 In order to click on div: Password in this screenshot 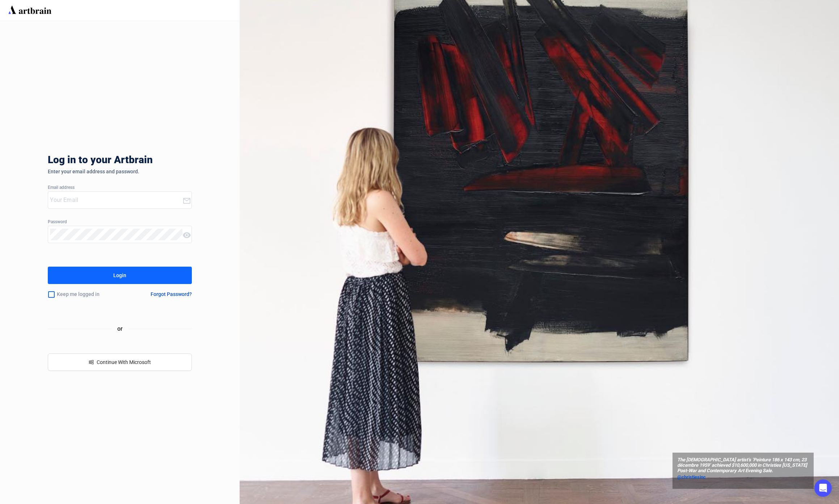, I will do `click(119, 222)`.